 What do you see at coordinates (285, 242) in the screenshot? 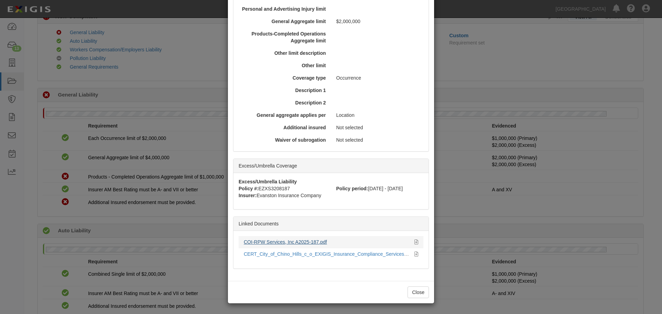
I see `a: COI-RPW Services, Inc A2025-187.pdf` at bounding box center [285, 242].